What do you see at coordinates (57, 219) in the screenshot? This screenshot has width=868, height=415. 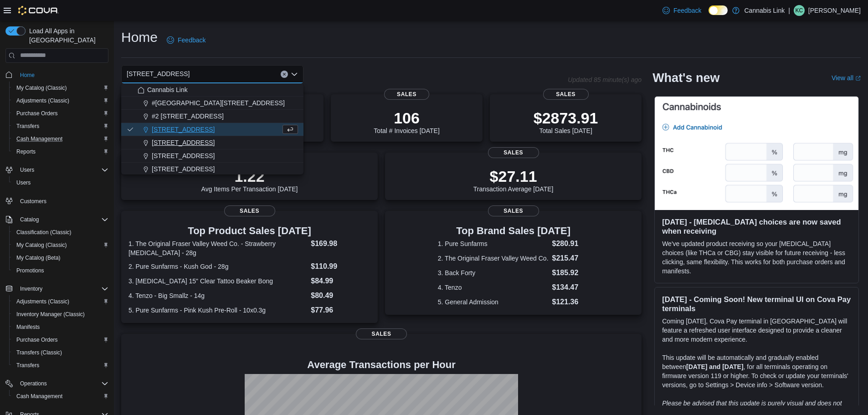 I see `button: Catalog` at bounding box center [57, 219].